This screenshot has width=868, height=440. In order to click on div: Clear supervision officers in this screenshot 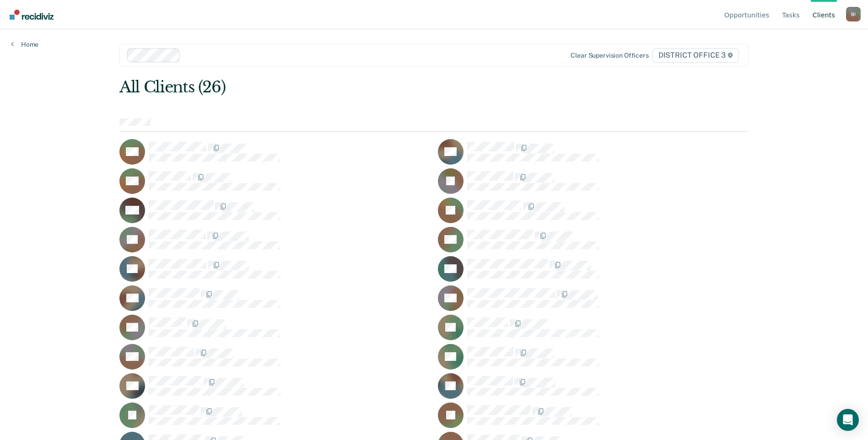, I will do `click(610, 56)`.